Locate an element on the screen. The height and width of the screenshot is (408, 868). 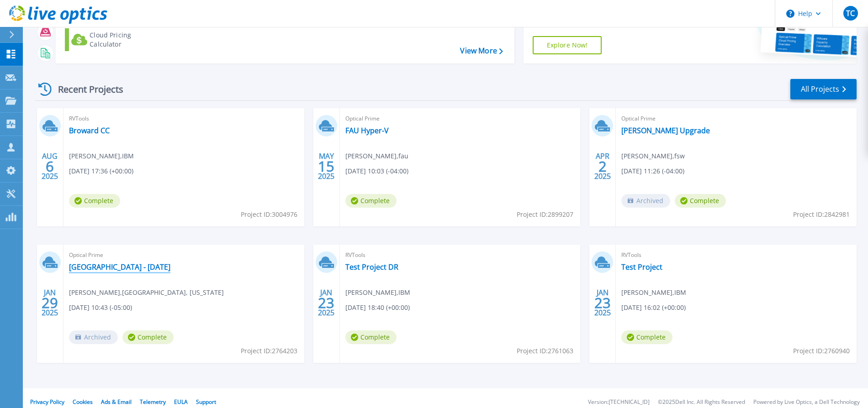
a: Support is located at coordinates (206, 402).